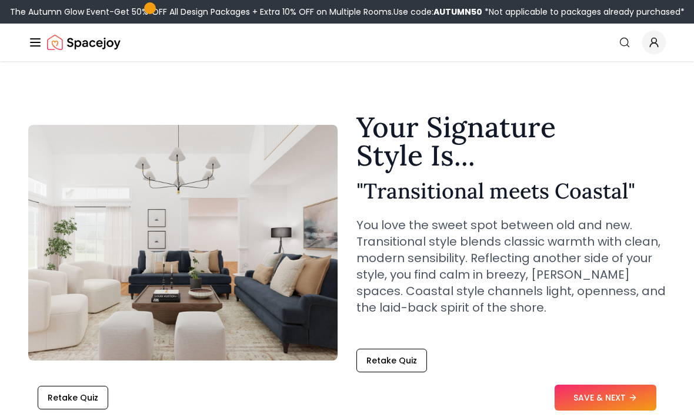 This screenshot has width=694, height=420. Describe the element at coordinates (84, 42) in the screenshot. I see `a: Spacejoy` at that location.